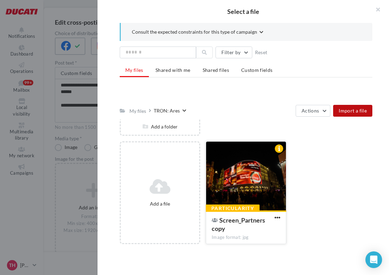 The height and width of the screenshot is (275, 389). What do you see at coordinates (353, 111) in the screenshot?
I see `button: Import a file` at bounding box center [353, 111].